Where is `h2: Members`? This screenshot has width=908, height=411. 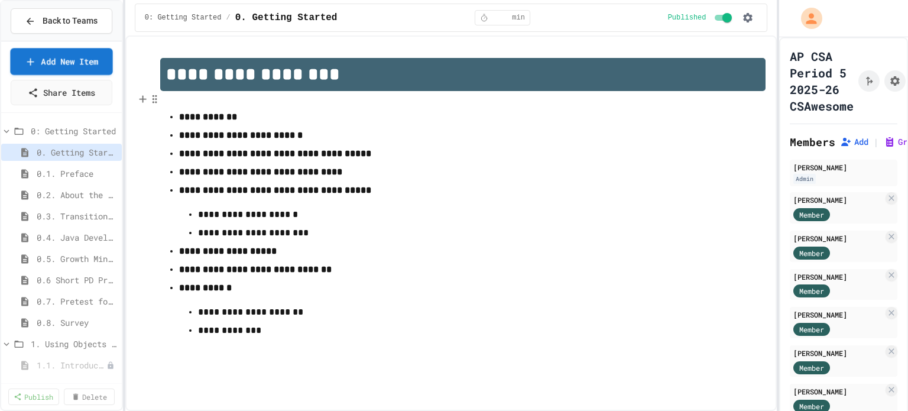 h2: Members is located at coordinates (812, 142).